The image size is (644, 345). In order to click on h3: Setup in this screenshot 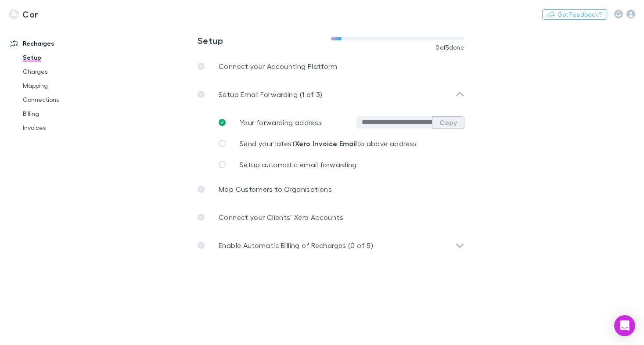, I will do `click(264, 40)`.